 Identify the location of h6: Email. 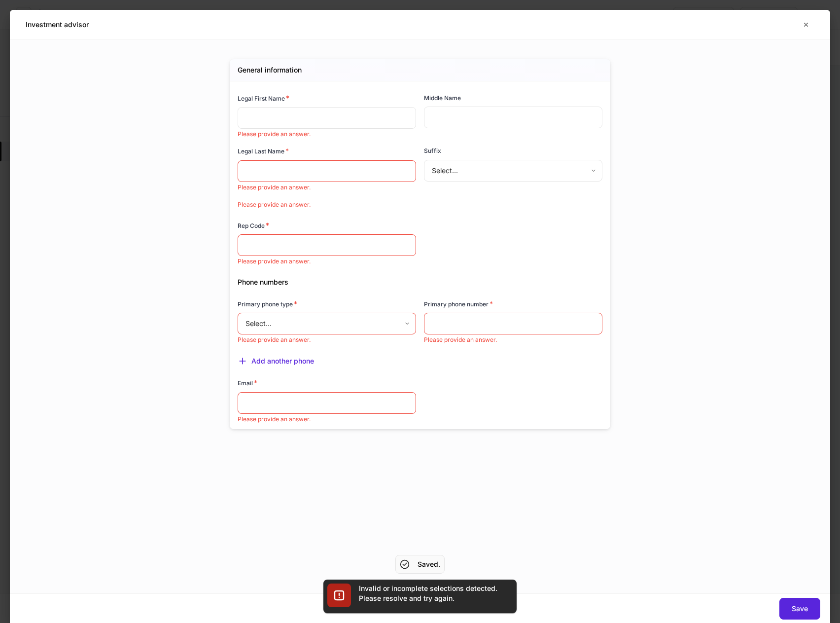
(248, 383).